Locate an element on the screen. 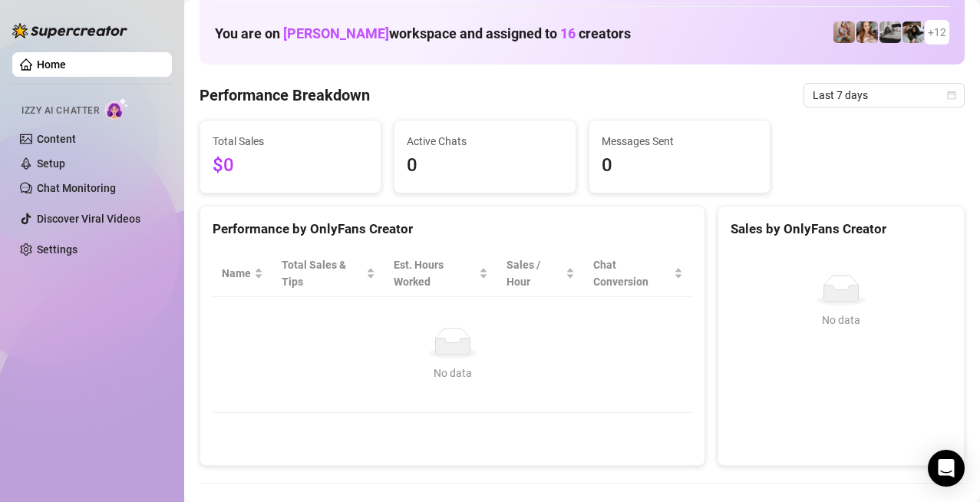 This screenshot has width=980, height=502. span: 16 is located at coordinates (568, 33).